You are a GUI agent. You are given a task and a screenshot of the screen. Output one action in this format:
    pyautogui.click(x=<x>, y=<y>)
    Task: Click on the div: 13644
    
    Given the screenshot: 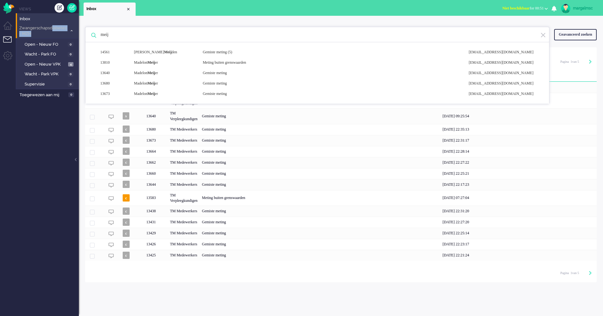 What is the action you would take?
    pyautogui.click(x=156, y=184)
    